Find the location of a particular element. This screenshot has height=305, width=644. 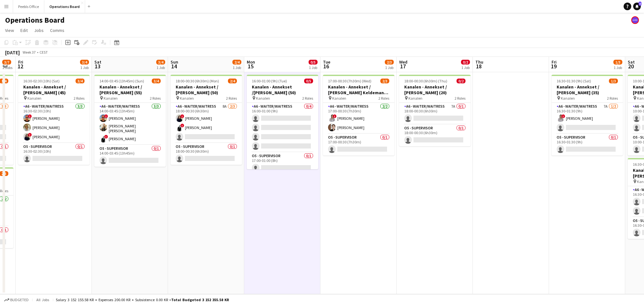

span: Comms is located at coordinates (57, 30).